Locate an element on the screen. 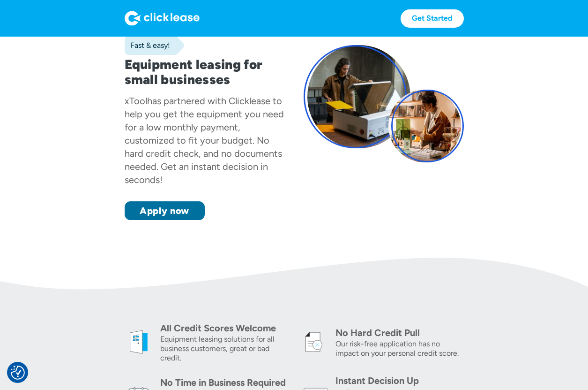 Image resolution: width=588 pixels, height=390 pixels. h1: Equipment leasing for small businesses is located at coordinates (205, 72).